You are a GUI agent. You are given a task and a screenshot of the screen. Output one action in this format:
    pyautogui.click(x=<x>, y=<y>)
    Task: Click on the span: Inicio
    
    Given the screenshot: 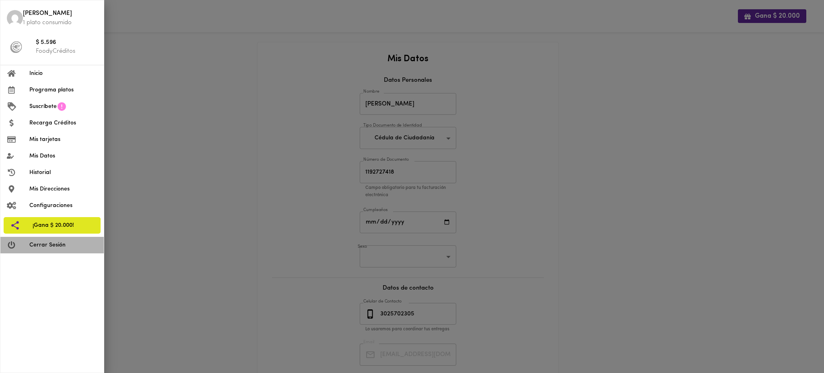 What is the action you would take?
    pyautogui.click(x=63, y=73)
    